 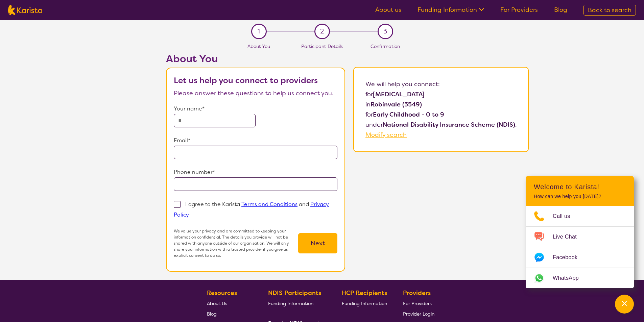 What do you see at coordinates (580, 278) in the screenshot?
I see `a: Web link opens in a new tab.` at bounding box center [580, 278].